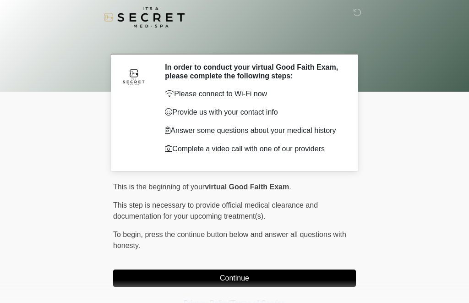  I want to click on p: Please connect to Wi-Fi now, so click(253, 94).